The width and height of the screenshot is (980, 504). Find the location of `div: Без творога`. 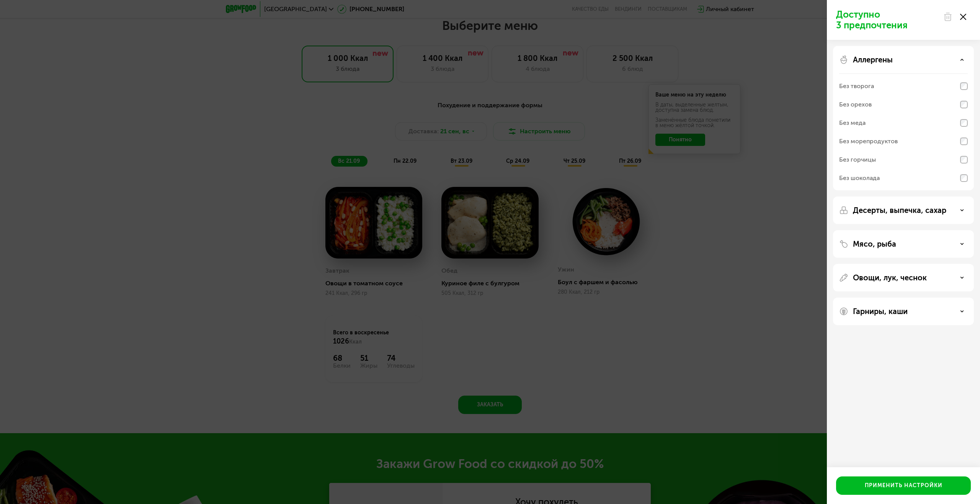

div: Без творога is located at coordinates (857, 86).